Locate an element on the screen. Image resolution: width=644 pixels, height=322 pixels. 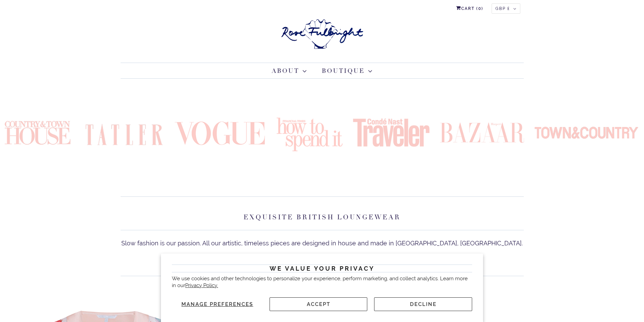
h2: We value your privacy is located at coordinates (322, 269).